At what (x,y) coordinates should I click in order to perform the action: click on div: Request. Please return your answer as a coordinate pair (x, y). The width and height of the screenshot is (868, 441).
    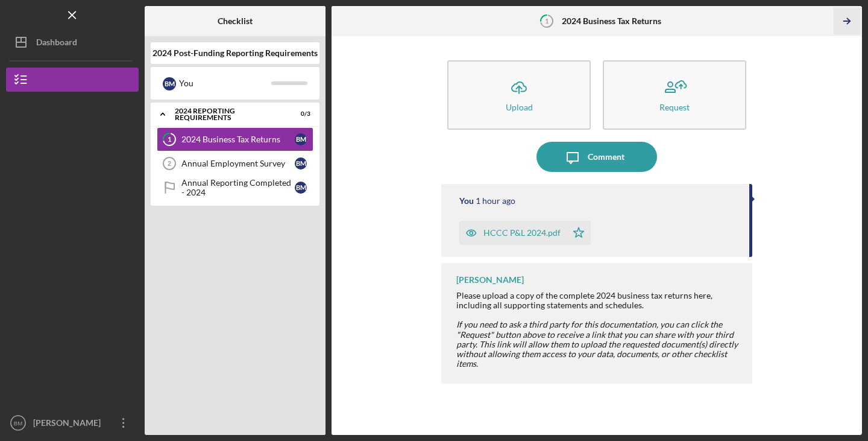
    Looking at the image, I should click on (675, 107).